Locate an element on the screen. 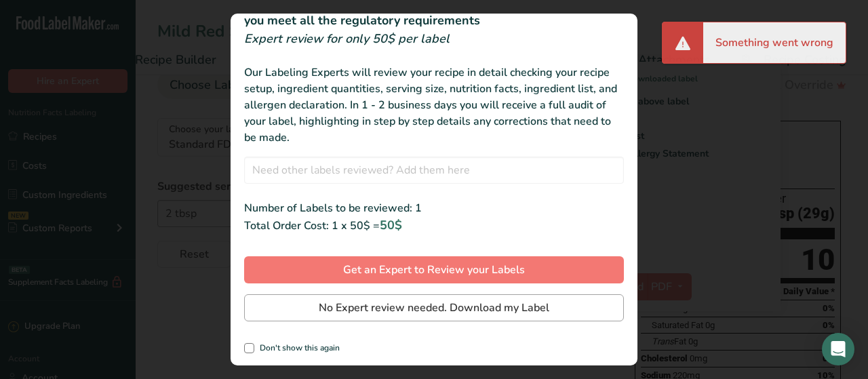 This screenshot has height=379, width=868. button: Get an Expert to Review your Labels is located at coordinates (434, 270).